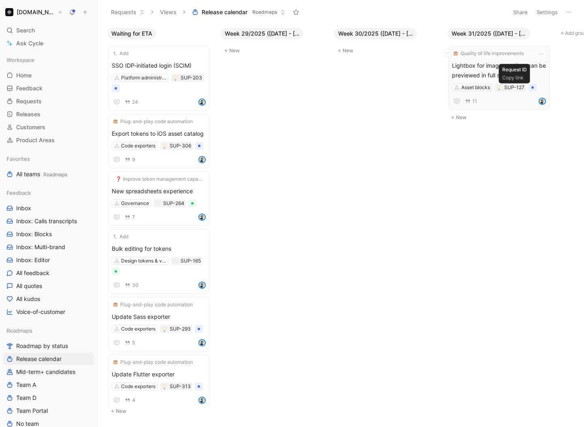 Image resolution: width=584 pixels, height=427 pixels. Describe the element at coordinates (23, 208) in the screenshot. I see `span: Inbox` at that location.